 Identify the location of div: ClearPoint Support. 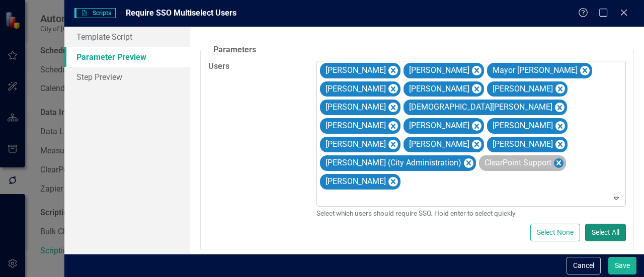
(517, 163).